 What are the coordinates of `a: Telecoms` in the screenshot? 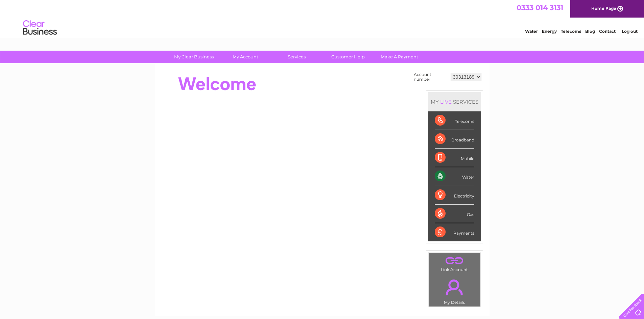 It's located at (571, 31).